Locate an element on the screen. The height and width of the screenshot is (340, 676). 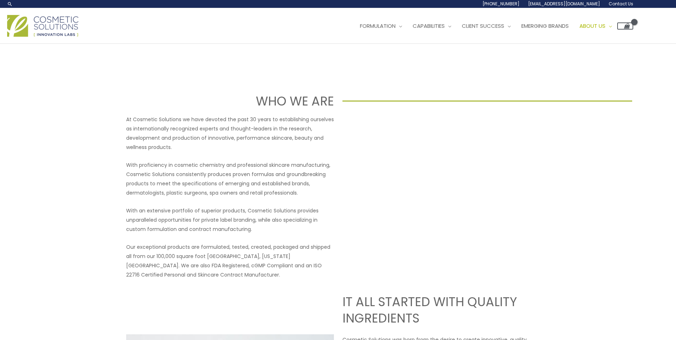
p: With proficiency in cosmetic chemistry and professional skincare manufacturing, Cosmetic Solution... is located at coordinates (230, 179).